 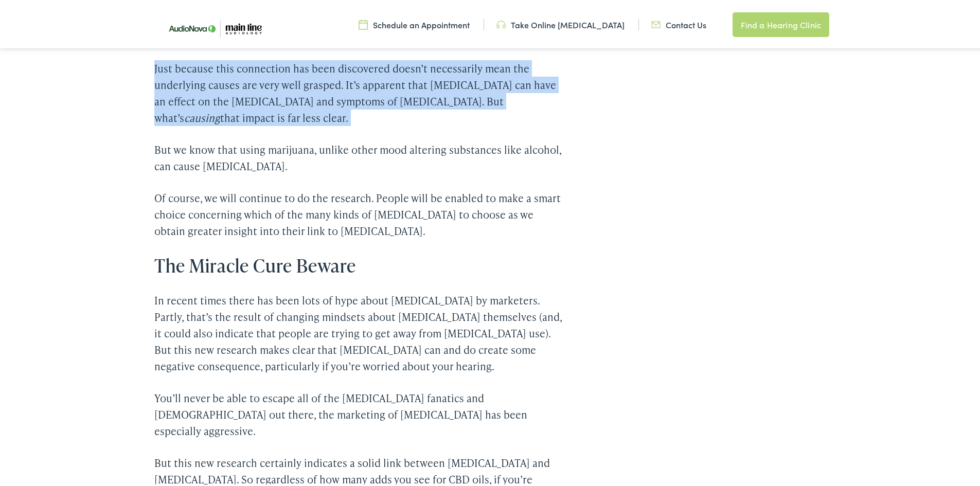 I want to click on a: Contact Us, so click(x=678, y=23).